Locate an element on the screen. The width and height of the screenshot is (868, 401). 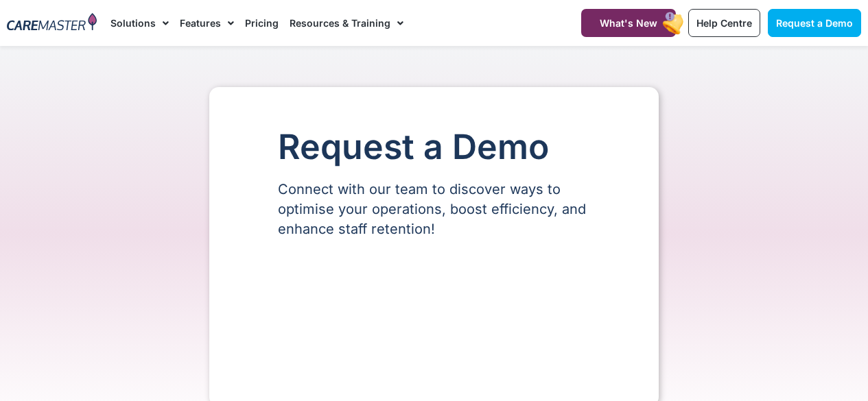
span: What's New is located at coordinates (629, 22).